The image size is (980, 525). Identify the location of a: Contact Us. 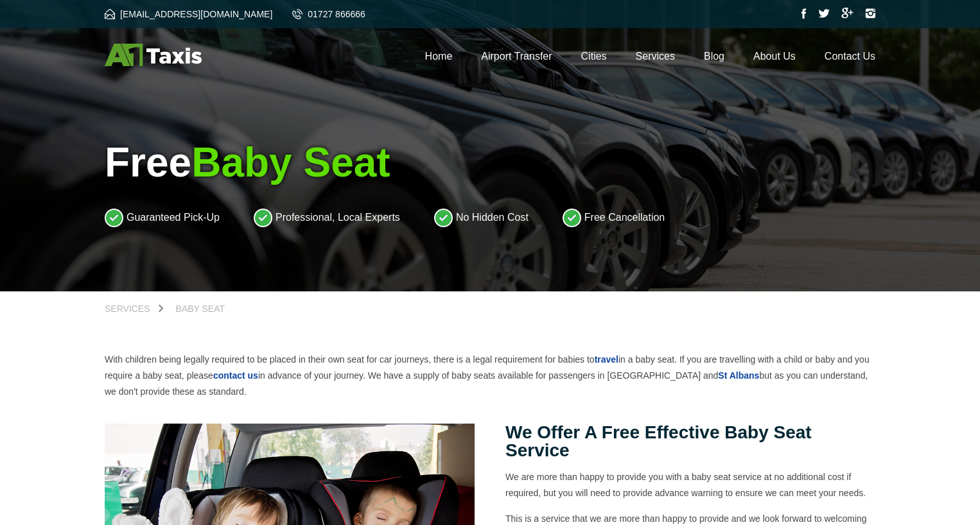
(850, 56).